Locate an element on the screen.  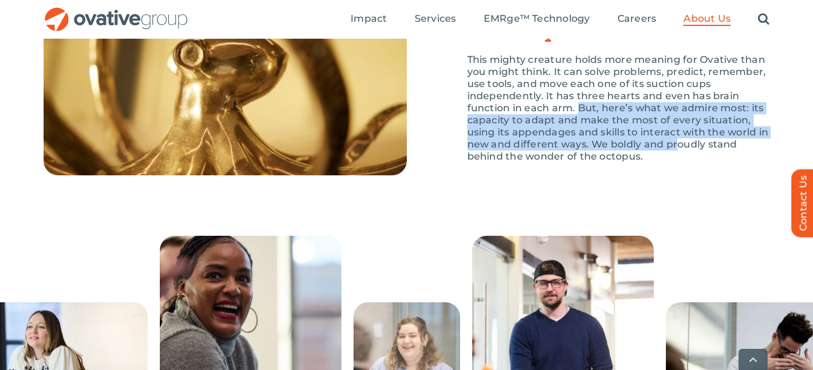
a: Search is located at coordinates (763, 19).